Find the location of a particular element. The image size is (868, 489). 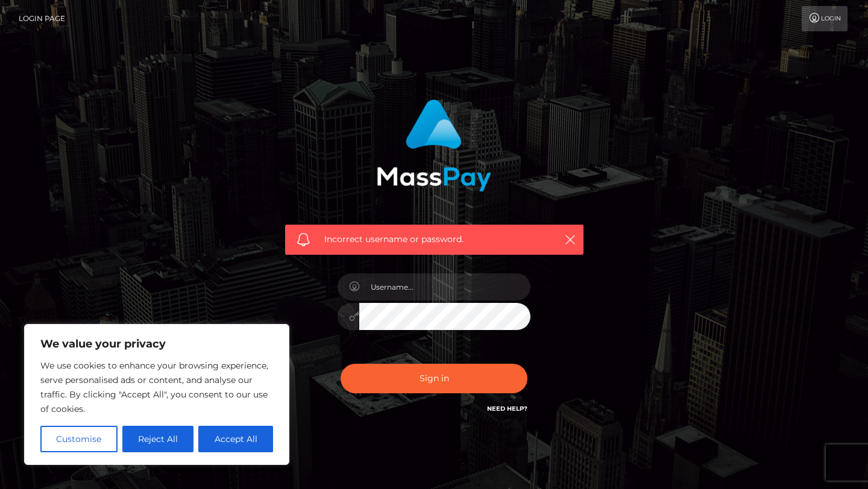

button: Sign in is located at coordinates (434, 379).